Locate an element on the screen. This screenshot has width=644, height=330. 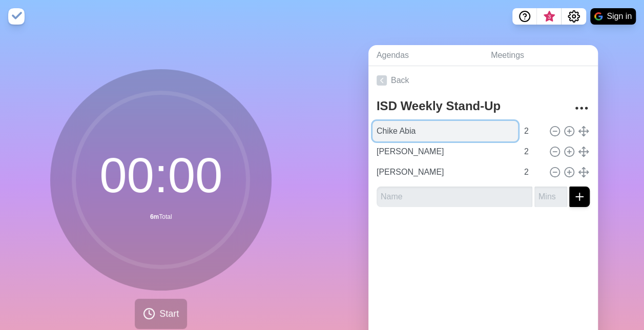
span: Start is located at coordinates (169, 313).